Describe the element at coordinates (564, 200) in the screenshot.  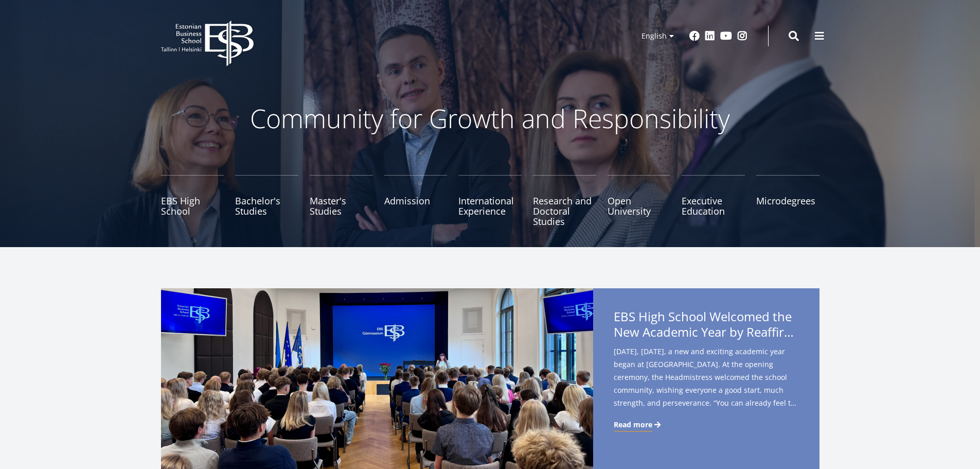
I see `a: Research and Doctoral Studies` at that location.